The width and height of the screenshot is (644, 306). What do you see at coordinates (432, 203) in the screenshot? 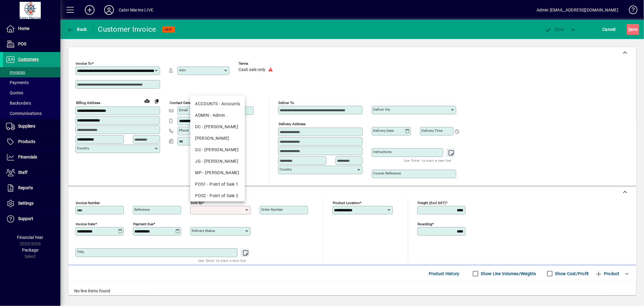
I see `mat-label: Freight (excl GST)` at bounding box center [432, 203].